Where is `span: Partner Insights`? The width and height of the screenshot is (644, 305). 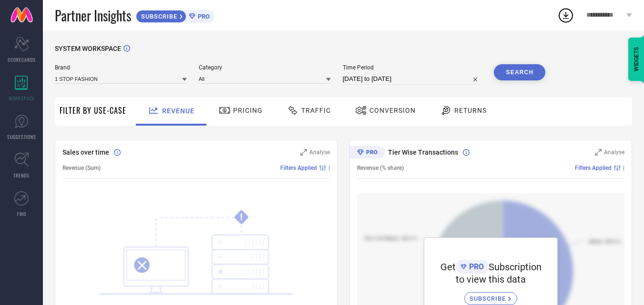
span: Partner Insights is located at coordinates (93, 15).